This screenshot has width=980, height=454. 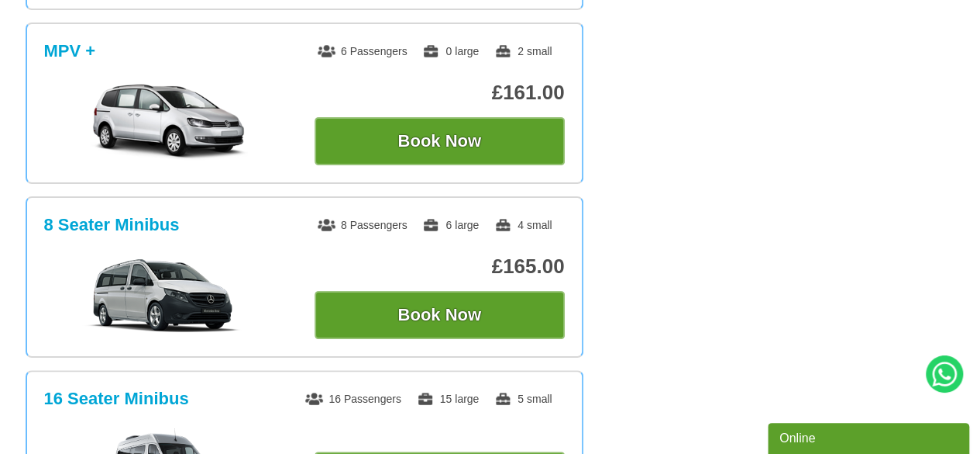 What do you see at coordinates (450, 51) in the screenshot?
I see `span: 0 large` at bounding box center [450, 51].